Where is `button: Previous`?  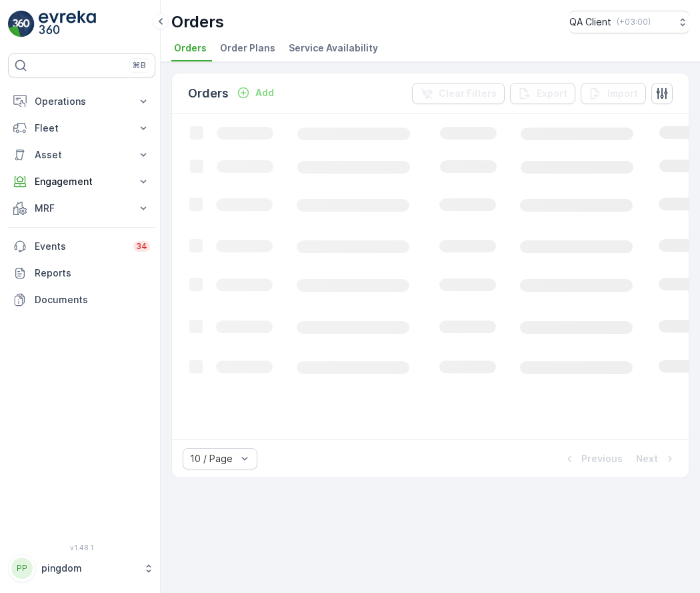
button: Previous is located at coordinates (593, 459).